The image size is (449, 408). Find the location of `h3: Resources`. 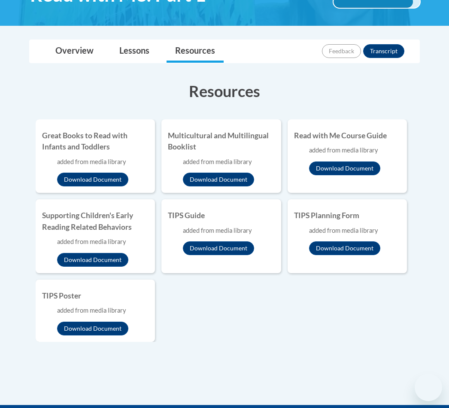

h3: Resources is located at coordinates (225, 91).